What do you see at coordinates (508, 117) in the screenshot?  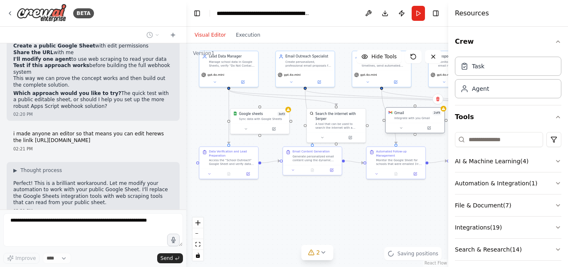 I see `button: Tools` at bounding box center [508, 117].